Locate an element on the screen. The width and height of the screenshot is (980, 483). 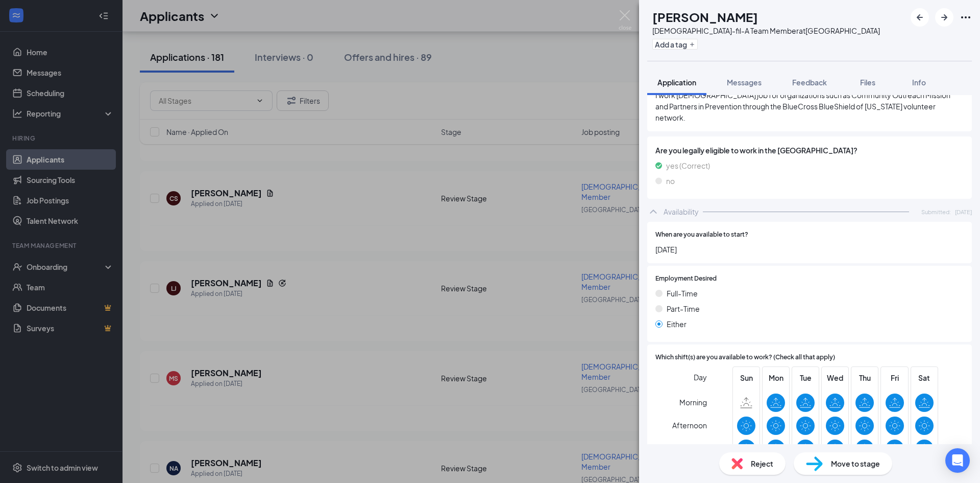
span: Sun is located at coordinates (746, 377).